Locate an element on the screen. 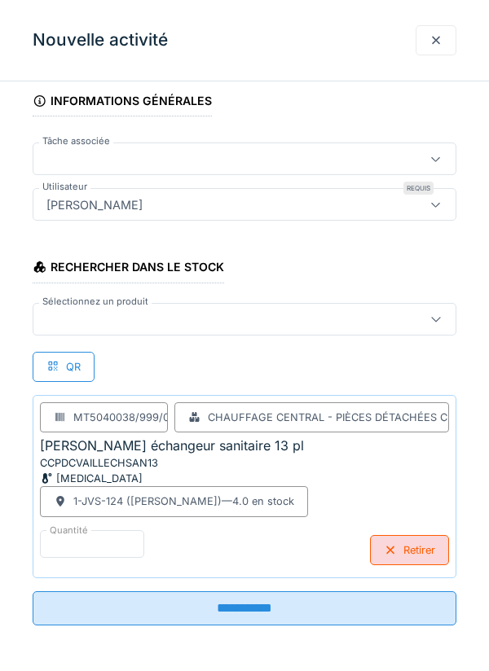  h3: Nouvelle activité is located at coordinates (100, 40).